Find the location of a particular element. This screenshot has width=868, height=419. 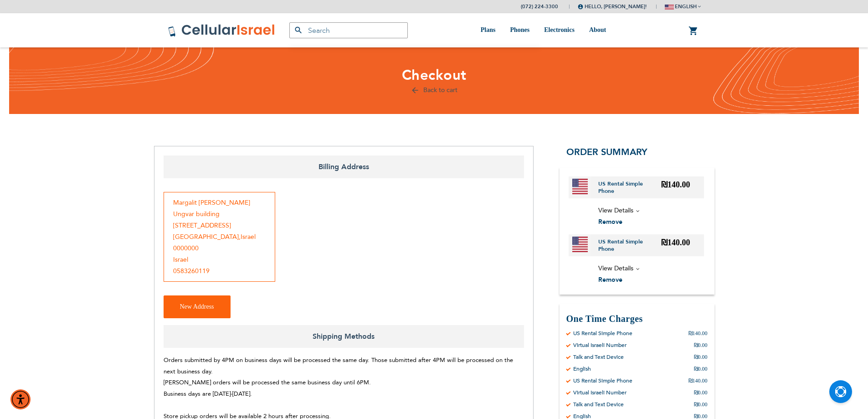

span: Shipping Methods is located at coordinates (343, 337).